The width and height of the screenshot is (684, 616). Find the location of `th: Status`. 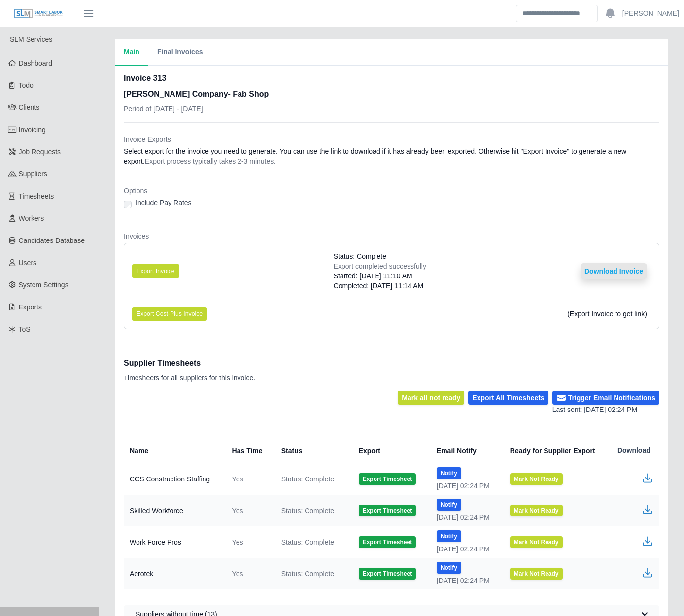

th: Status is located at coordinates (312, 451).